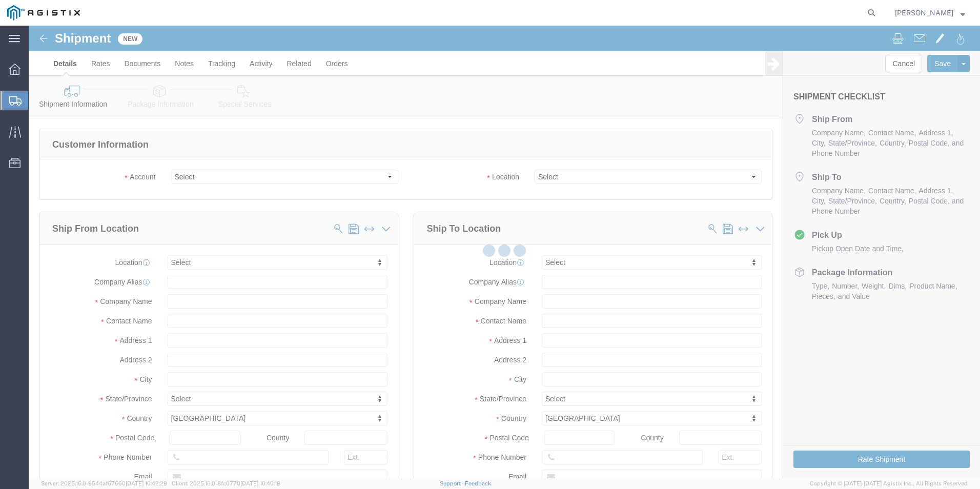  Describe the element at coordinates (478, 484) in the screenshot. I see `a: Feedback` at that location.